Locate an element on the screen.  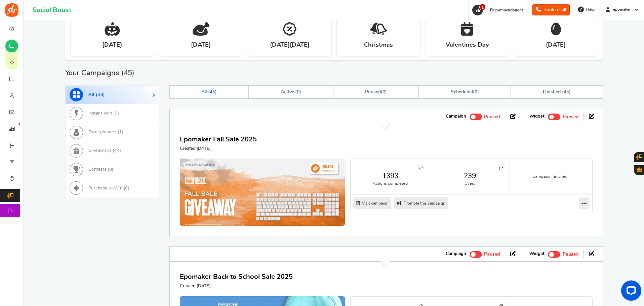
a: 1 Recommendations is located at coordinates (499, 10).